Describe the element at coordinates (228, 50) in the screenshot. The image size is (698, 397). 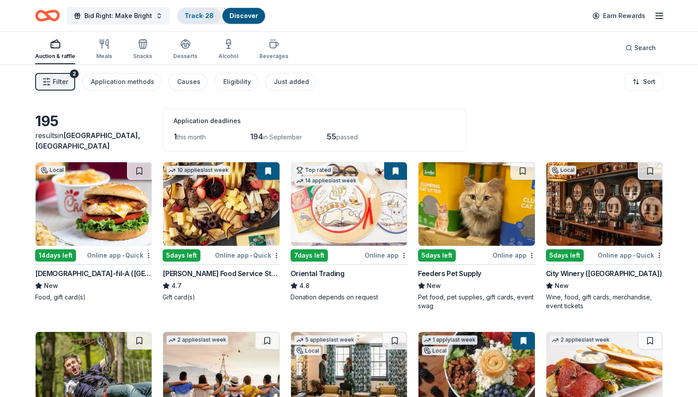
I see `button: Alcohol` at that location.